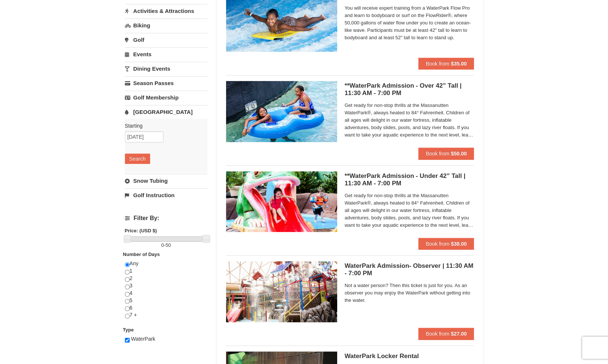 This screenshot has height=364, width=608. What do you see at coordinates (166, 293) in the screenshot?
I see `div: Any 1 2 3 4 5 6 7 +` at bounding box center [166, 293].